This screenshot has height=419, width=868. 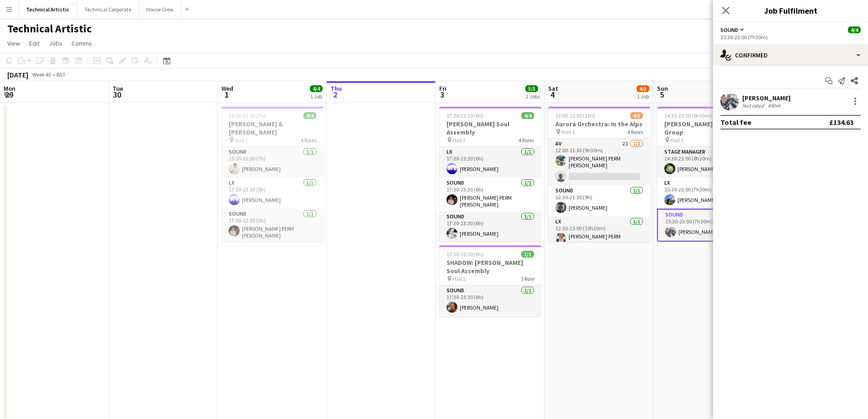 I want to click on span: 2, so click(x=335, y=94).